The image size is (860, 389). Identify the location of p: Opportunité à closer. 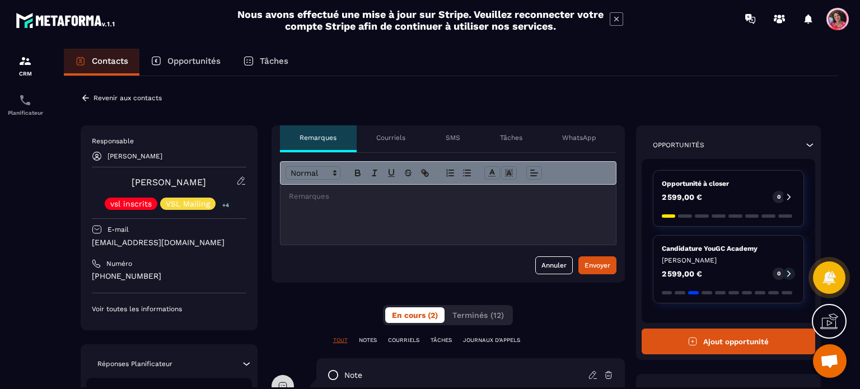
(729, 184).